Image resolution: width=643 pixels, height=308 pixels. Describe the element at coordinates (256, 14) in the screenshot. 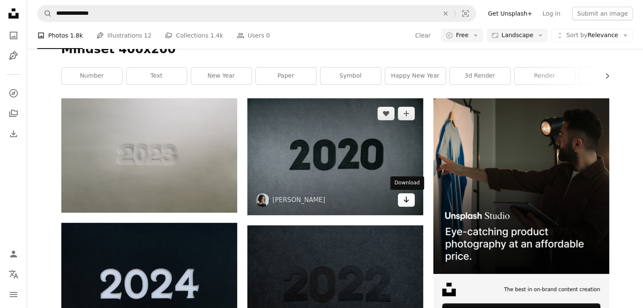

I see `form: Find visuals sitewide` at that location.